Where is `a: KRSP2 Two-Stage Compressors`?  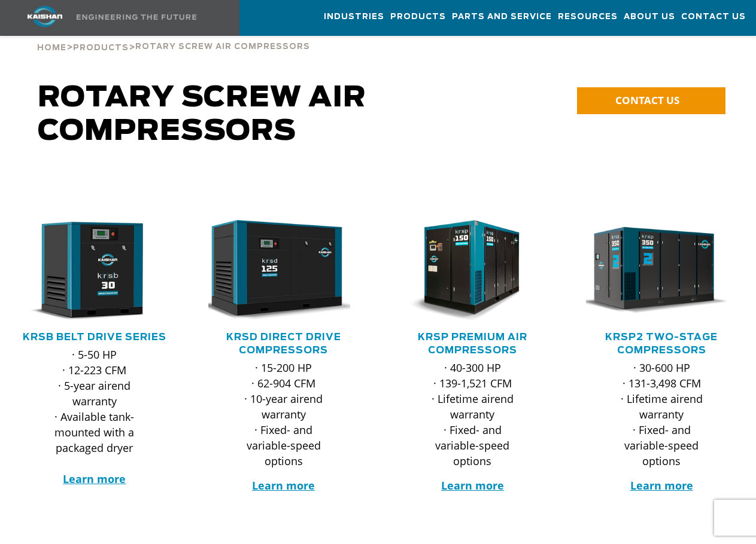 a: KRSP2 Two-Stage Compressors is located at coordinates (661, 344).